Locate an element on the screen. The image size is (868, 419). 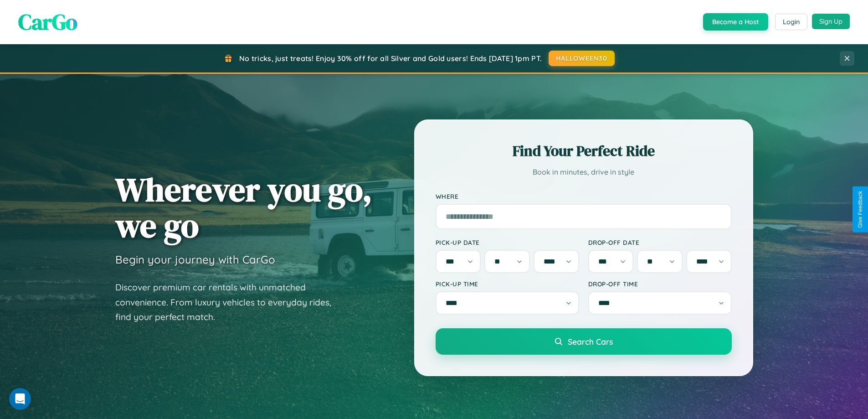
label: Pick-up Date is located at coordinates (507, 242).